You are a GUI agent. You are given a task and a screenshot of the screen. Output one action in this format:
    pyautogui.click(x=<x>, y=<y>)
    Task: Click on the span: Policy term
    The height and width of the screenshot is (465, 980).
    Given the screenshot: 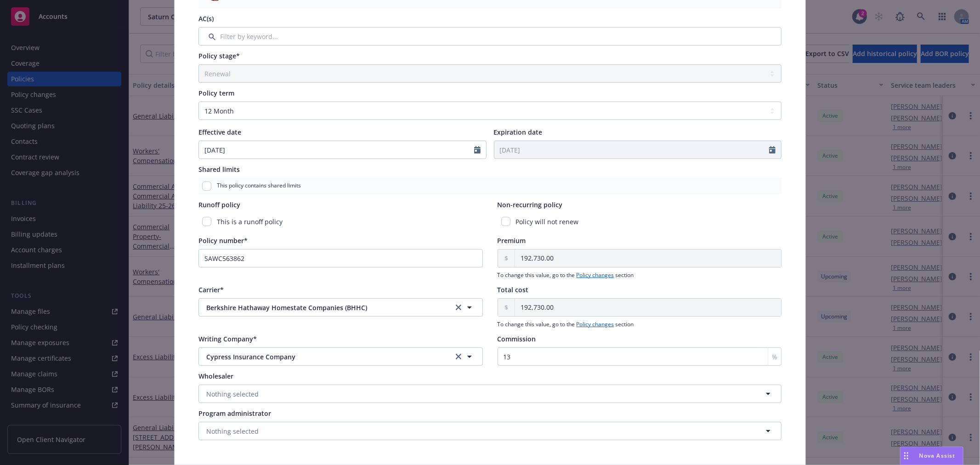 What is the action you would take?
    pyautogui.click(x=216, y=93)
    